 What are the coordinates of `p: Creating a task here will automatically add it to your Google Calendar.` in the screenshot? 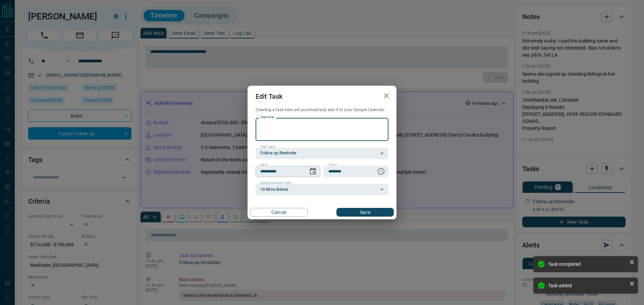 It's located at (322, 110).